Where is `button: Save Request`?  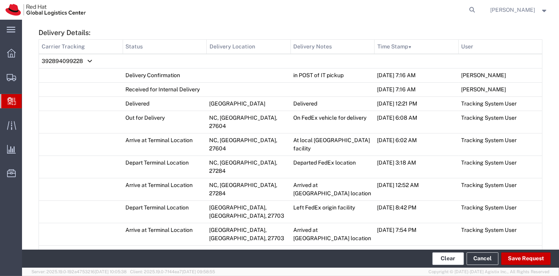 button: Save Request is located at coordinates (526, 258).